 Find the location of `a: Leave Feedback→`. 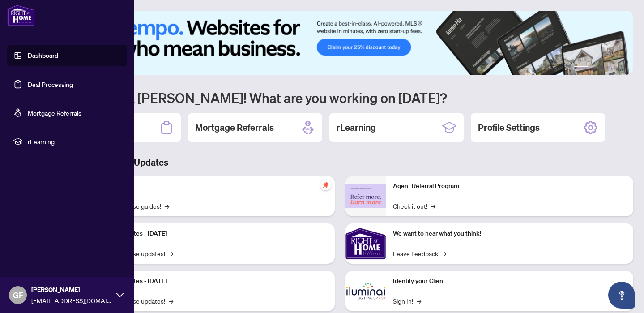

a: Leave Feedback→ is located at coordinates (419, 253).